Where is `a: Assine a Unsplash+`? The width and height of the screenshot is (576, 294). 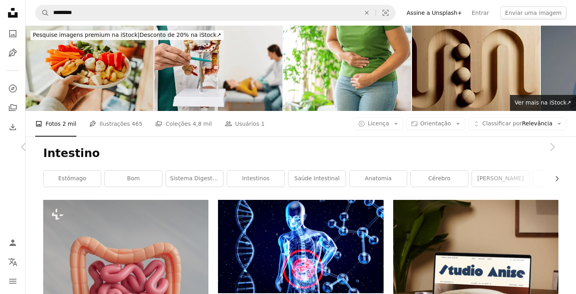
a: Assine a Unsplash+ is located at coordinates (435, 13).